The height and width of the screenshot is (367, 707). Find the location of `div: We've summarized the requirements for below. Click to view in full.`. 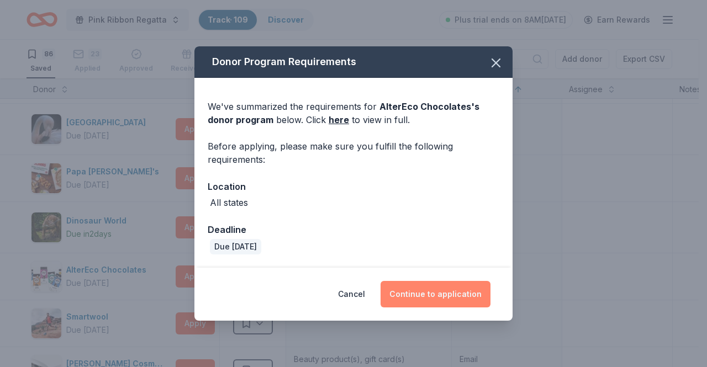

div: We've summarized the requirements for below. Click to view in full. is located at coordinates (353, 113).